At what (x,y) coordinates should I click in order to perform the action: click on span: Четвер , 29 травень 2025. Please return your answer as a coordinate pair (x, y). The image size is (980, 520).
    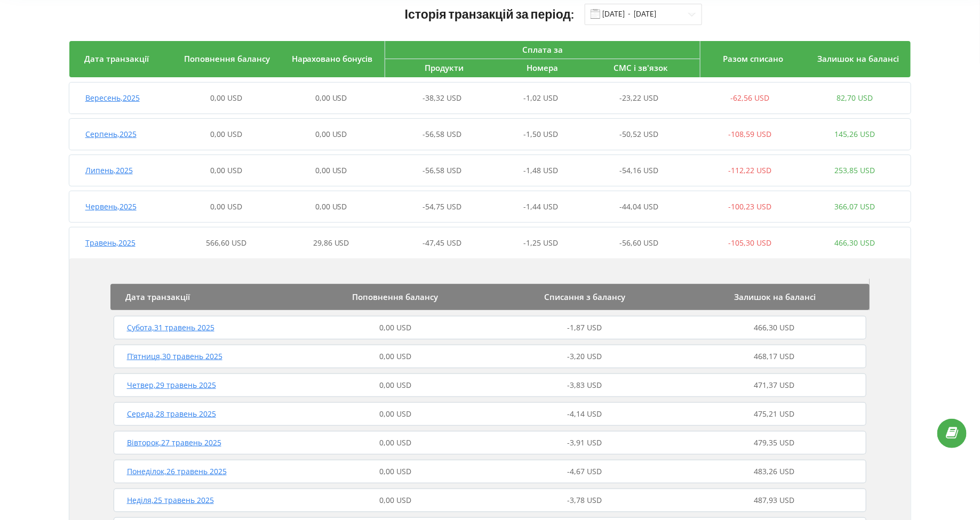
    Looking at the image, I should click on (171, 385).